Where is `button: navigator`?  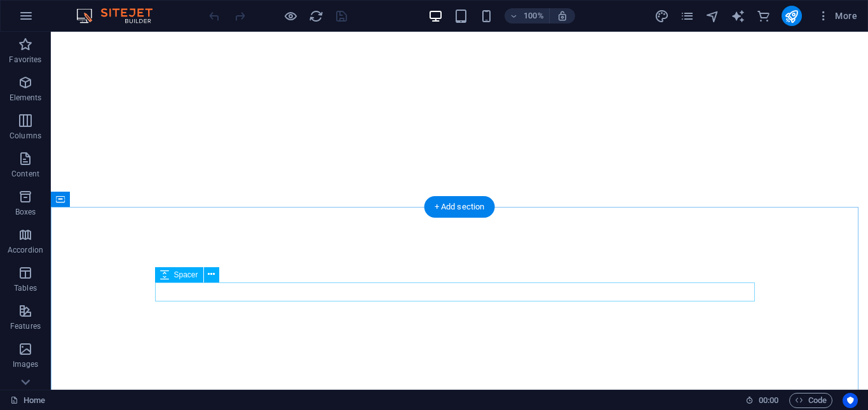 button: navigator is located at coordinates (713, 16).